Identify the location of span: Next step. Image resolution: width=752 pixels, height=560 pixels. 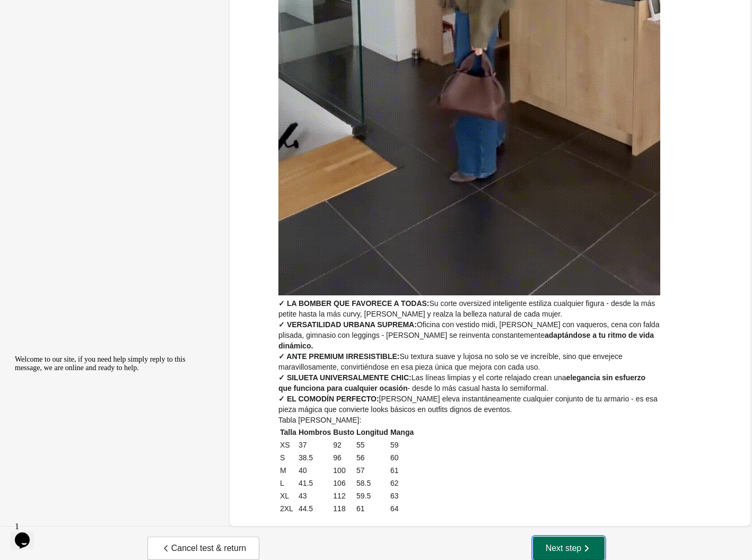
(569, 548).